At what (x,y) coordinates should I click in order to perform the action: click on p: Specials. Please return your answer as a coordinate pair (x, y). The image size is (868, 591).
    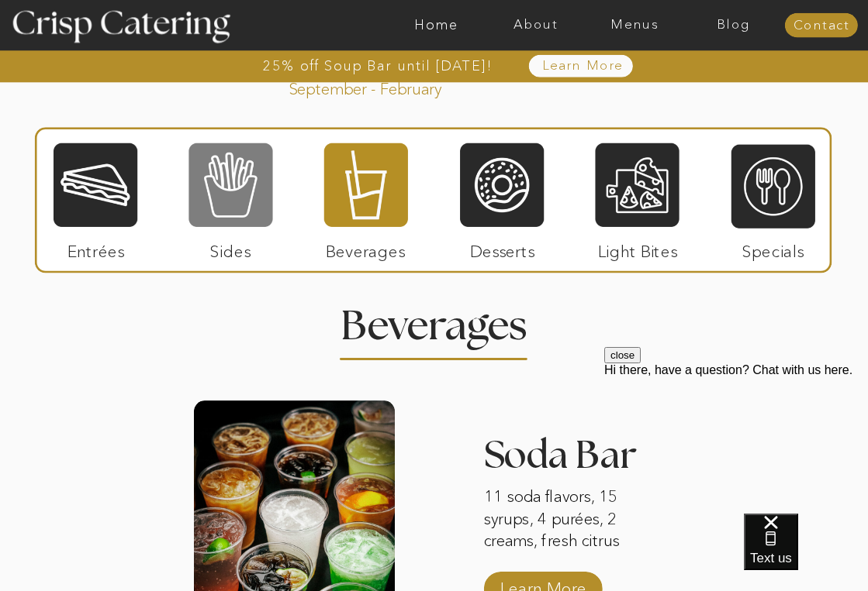
    Looking at the image, I should click on (772, 248).